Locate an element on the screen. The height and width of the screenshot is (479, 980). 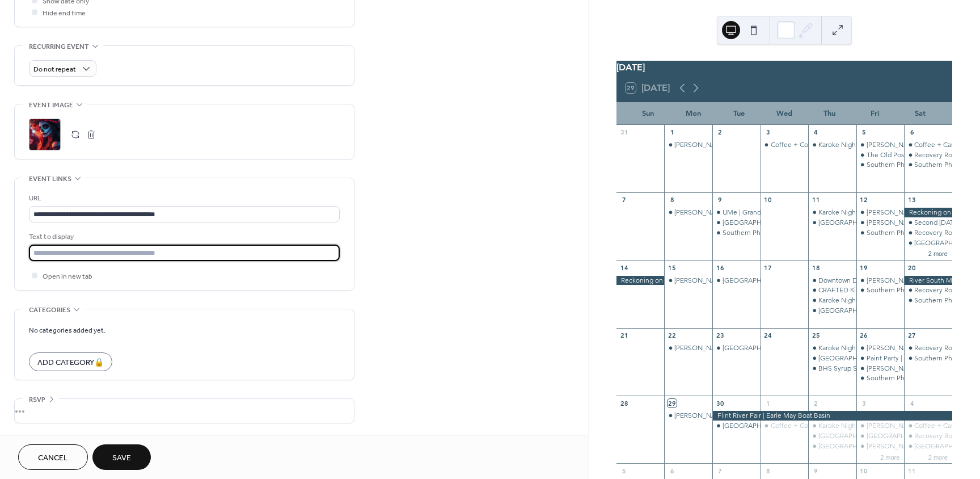
div: 31 is located at coordinates (624, 132).